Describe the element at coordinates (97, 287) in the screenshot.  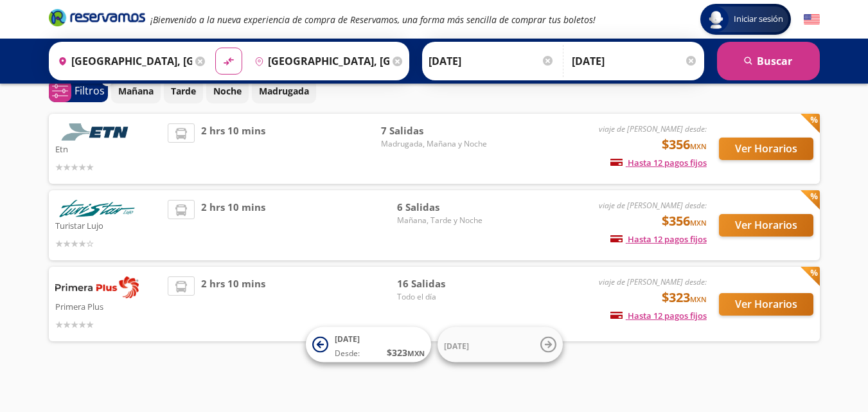
I see `img: Primera Plus` at that location.